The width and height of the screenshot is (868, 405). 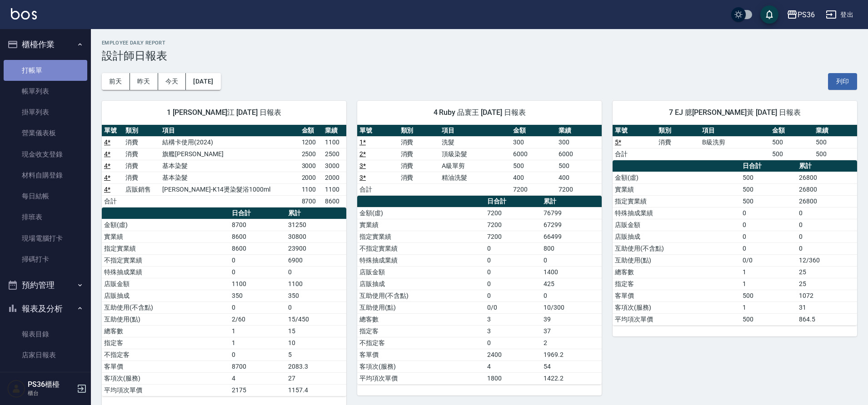 I want to click on a: 帳單列表, so click(x=45, y=91).